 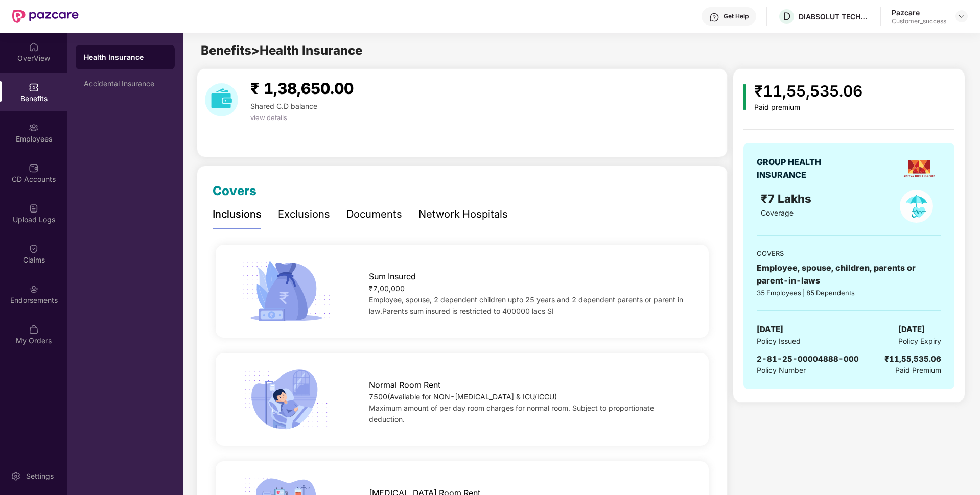 I want to click on span: D, so click(x=786, y=17).